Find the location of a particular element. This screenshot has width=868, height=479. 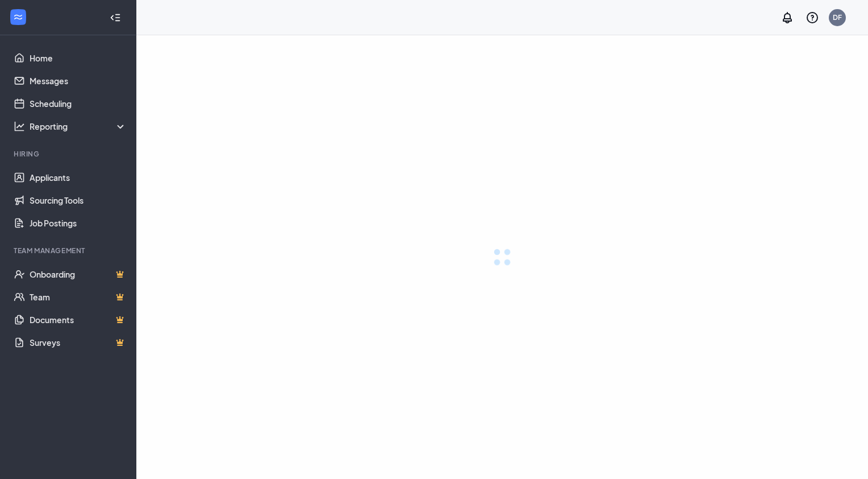

a: Applicants is located at coordinates (78, 177).